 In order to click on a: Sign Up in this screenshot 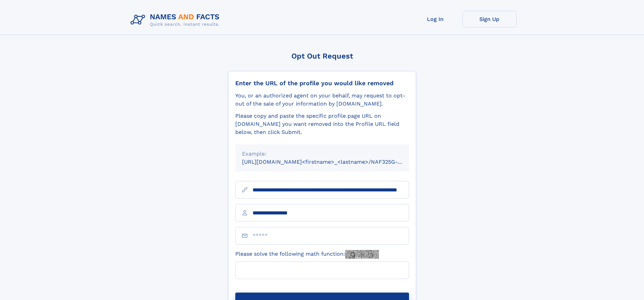, I will do `click(489, 19)`.